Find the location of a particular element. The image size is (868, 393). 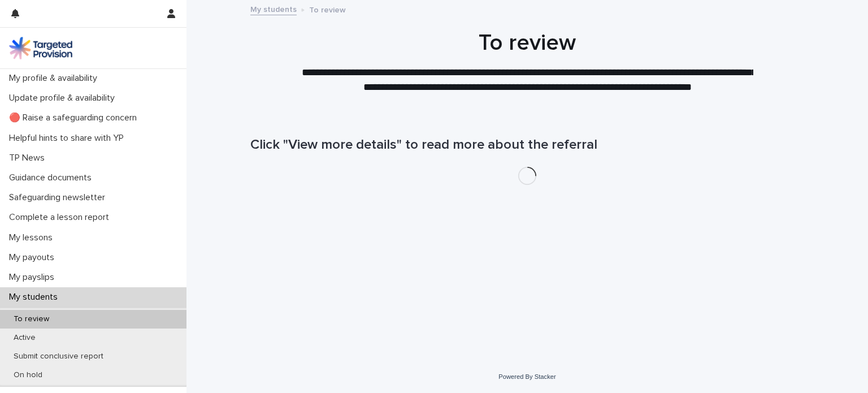

p: My payslips is located at coordinates (34, 277).